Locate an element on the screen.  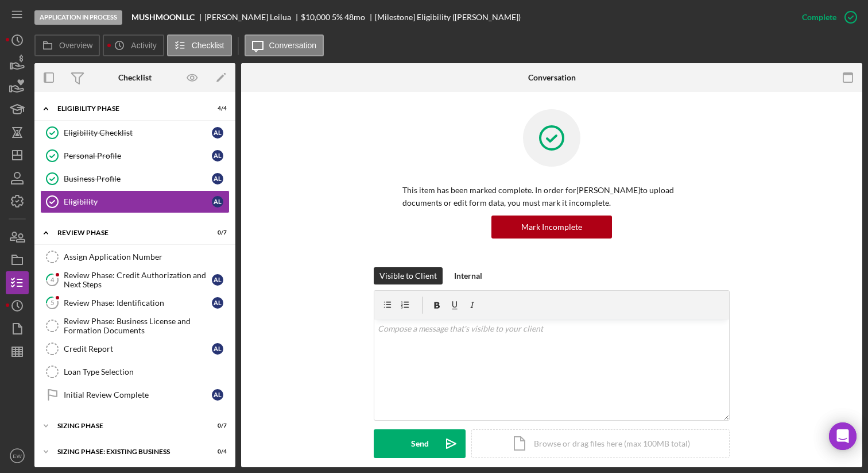
button: Checklist is located at coordinates (199, 45).